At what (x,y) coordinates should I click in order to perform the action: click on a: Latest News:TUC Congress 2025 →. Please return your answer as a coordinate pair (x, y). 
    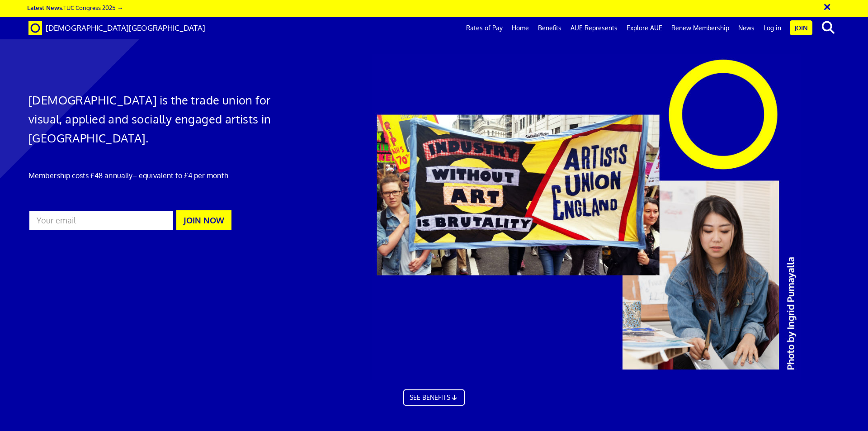
    Looking at the image, I should click on (75, 7).